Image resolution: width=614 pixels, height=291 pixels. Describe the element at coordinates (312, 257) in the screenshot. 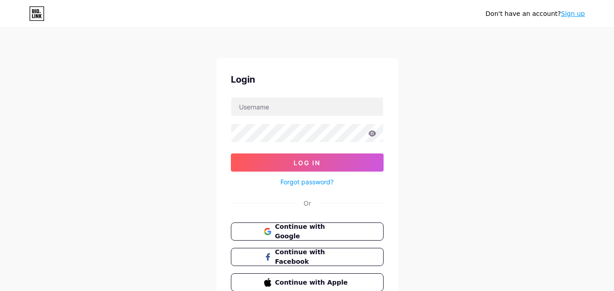

I see `span: Continue with Facebook` at that location.